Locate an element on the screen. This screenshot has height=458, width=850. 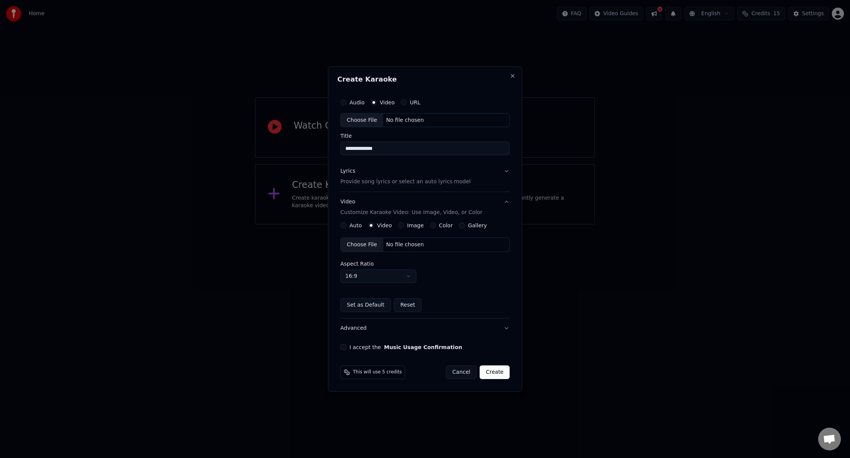
h2: Create Karaoke is located at coordinates (425, 79).